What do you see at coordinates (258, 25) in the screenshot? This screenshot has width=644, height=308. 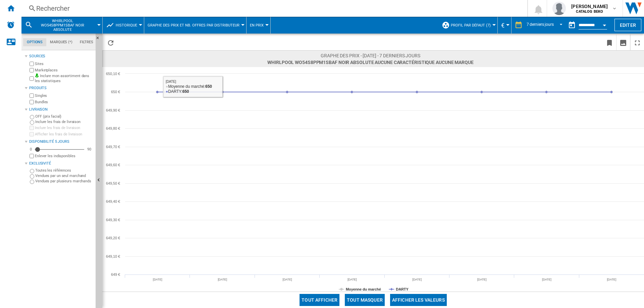 I see `button: En prix` at bounding box center [258, 25].